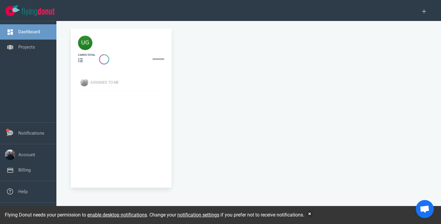 This screenshot has height=224, width=441. Describe the element at coordinates (84, 83) in the screenshot. I see `img: Avatar` at that location.